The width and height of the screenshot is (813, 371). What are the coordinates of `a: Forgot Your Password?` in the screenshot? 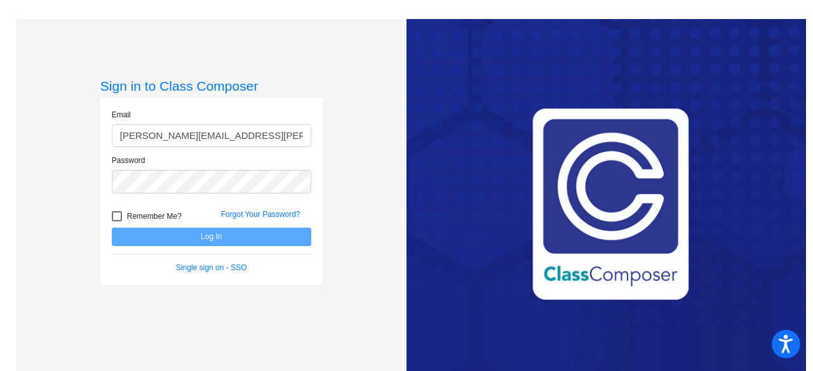 It's located at (260, 215).